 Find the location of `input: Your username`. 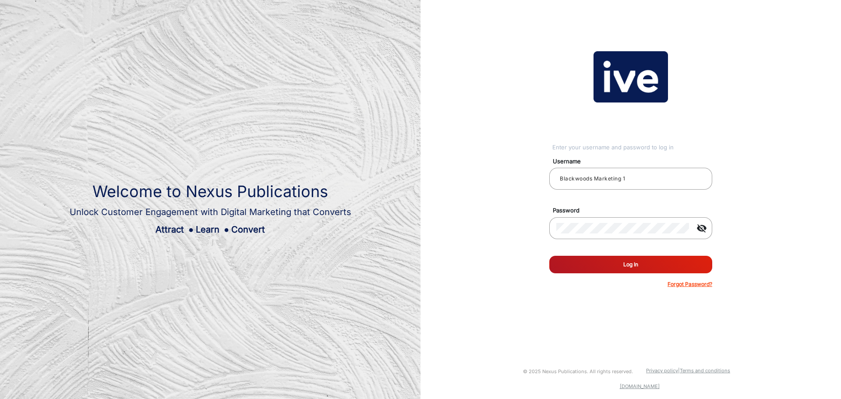

input: Your username is located at coordinates (630, 179).